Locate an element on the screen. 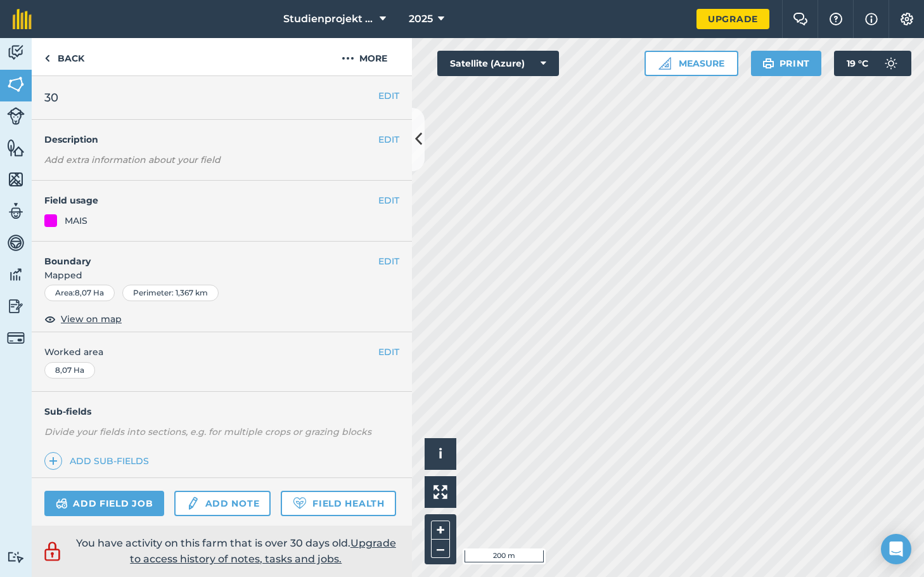 Image resolution: width=924 pixels, height=577 pixels. img: svg+xml;base64,PHN2ZyB4bWxucz0iaHR0cDovL3d3dy53My5vcmcvMjAwMC9zdmciIHdpZHRoPSIxNCIgaGVpZ2h0PSIyNC... is located at coordinates (53, 461).